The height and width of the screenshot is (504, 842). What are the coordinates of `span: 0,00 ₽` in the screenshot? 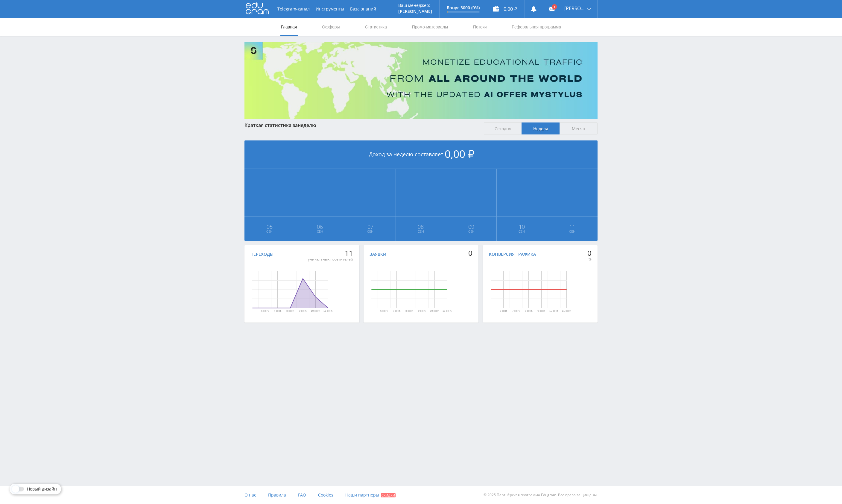 It's located at (460, 154).